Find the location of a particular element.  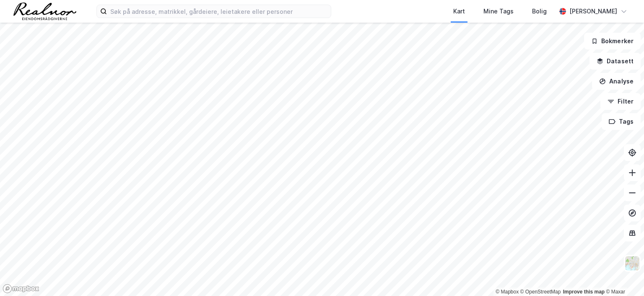

button: Datasett is located at coordinates (615, 61).